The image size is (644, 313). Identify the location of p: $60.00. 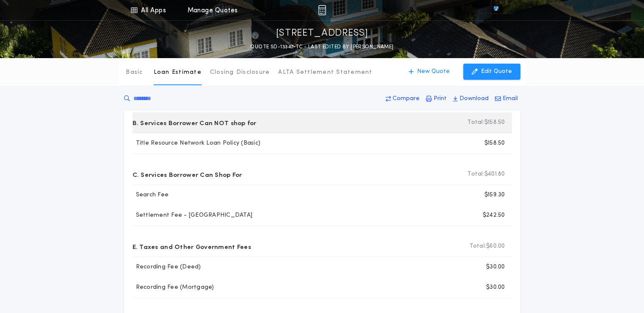
(488, 247).